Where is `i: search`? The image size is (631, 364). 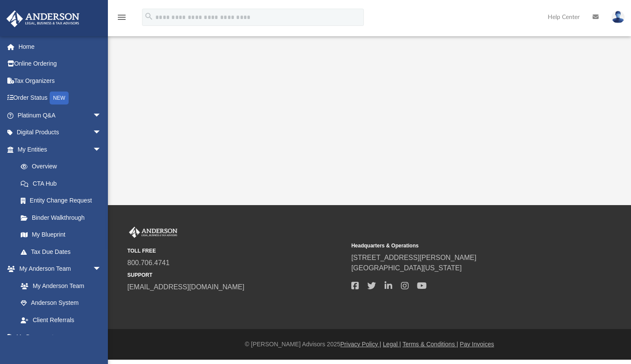 i: search is located at coordinates (148, 16).